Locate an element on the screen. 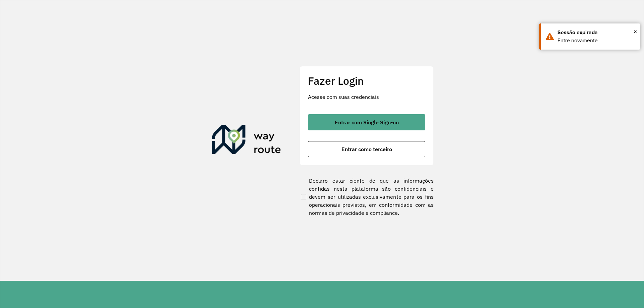 The height and width of the screenshot is (308, 644). span: Entrar como terceiro is located at coordinates (367, 149).